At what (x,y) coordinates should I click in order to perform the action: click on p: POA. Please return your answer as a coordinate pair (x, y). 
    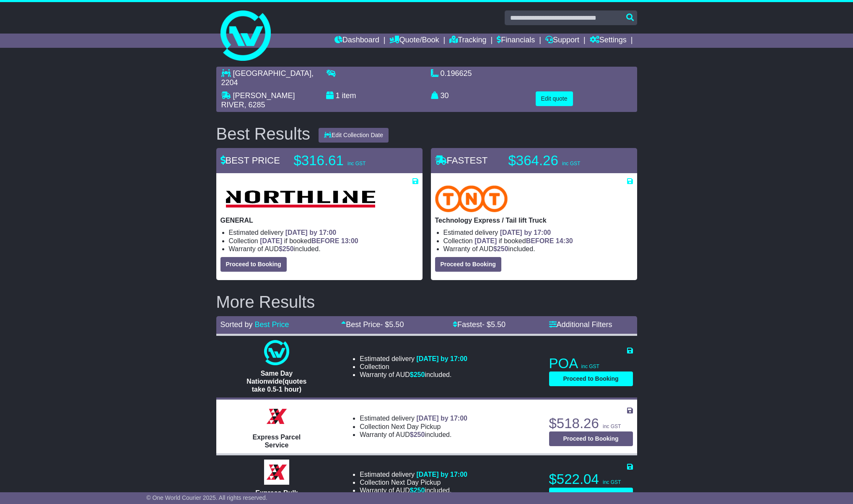
    Looking at the image, I should click on (591, 364).